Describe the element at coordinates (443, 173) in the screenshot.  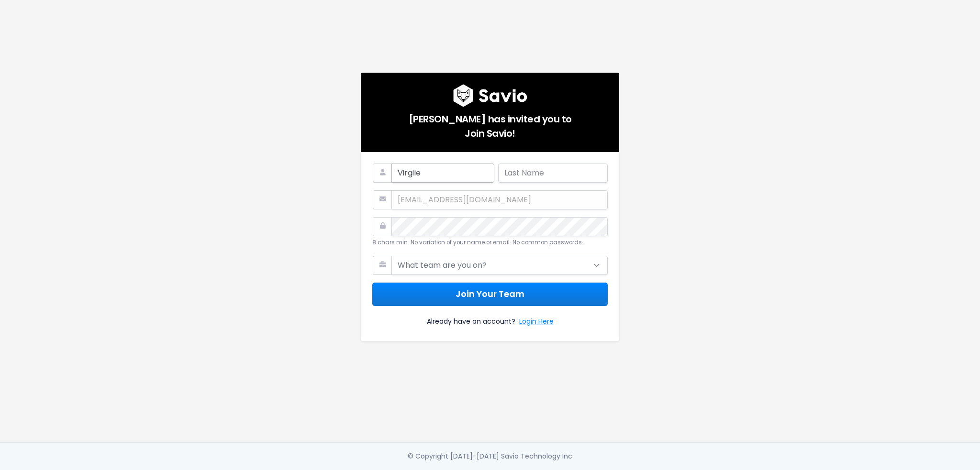
I see `input: First Name` at that location.